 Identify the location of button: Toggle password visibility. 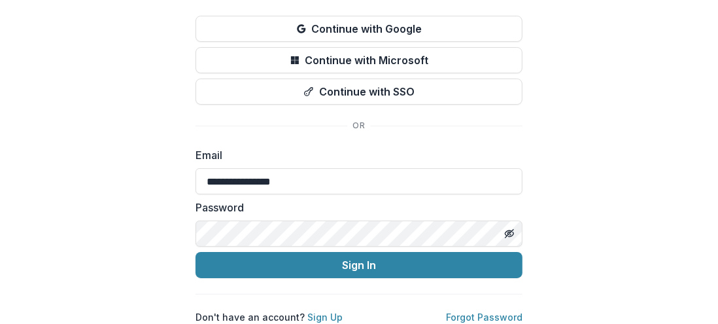
(510, 234).